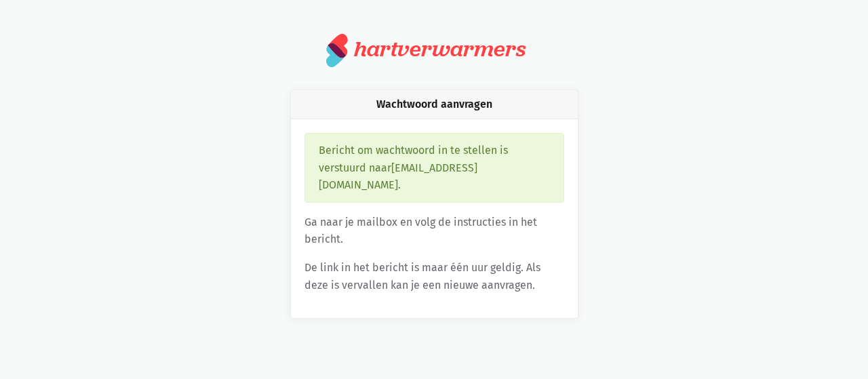  I want to click on a: hartverwarmers, so click(434, 50).